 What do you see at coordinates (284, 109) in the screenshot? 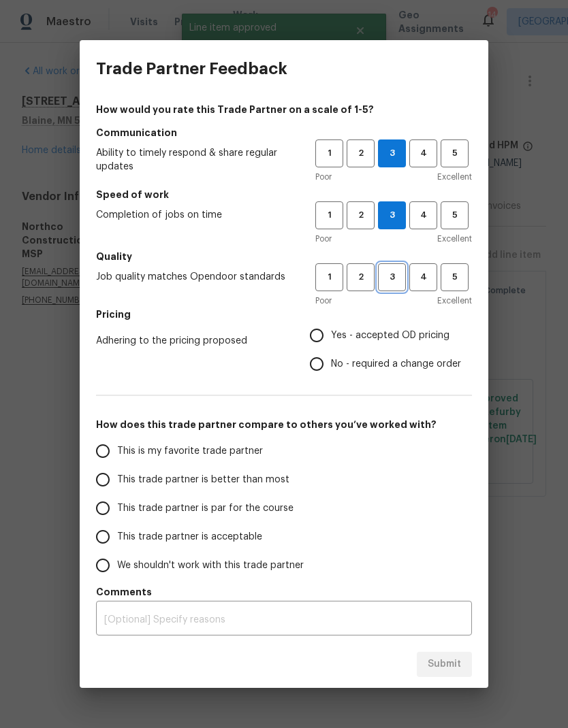
I see `h4: How would you rate this Trade Partner on a scale of 1-5?` at bounding box center [284, 109].